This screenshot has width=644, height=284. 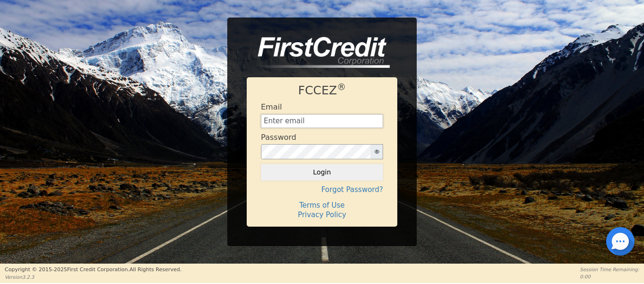 What do you see at coordinates (279, 137) in the screenshot?
I see `h4: Password` at bounding box center [279, 137].